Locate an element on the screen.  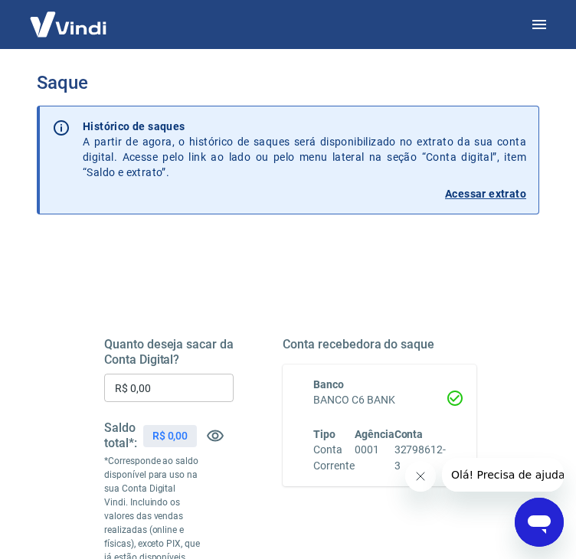
p: Histórico de saques is located at coordinates (304, 126).